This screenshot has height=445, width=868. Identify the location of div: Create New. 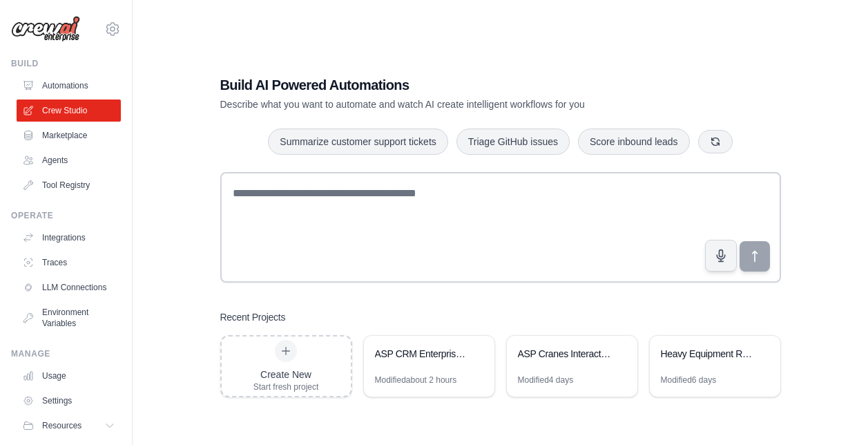
(286, 374).